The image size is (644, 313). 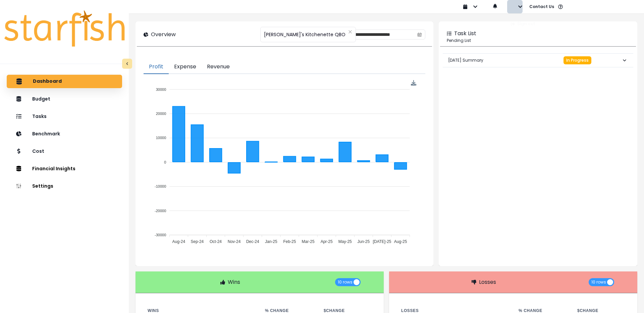 I want to click on p: Losses, so click(x=487, y=282).